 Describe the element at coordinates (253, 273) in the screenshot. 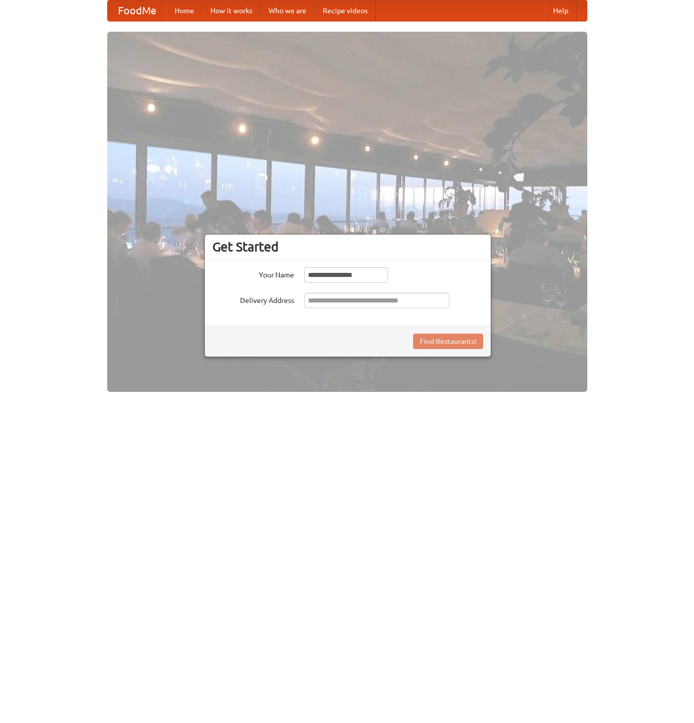

I see `label: Your Name` at that location.